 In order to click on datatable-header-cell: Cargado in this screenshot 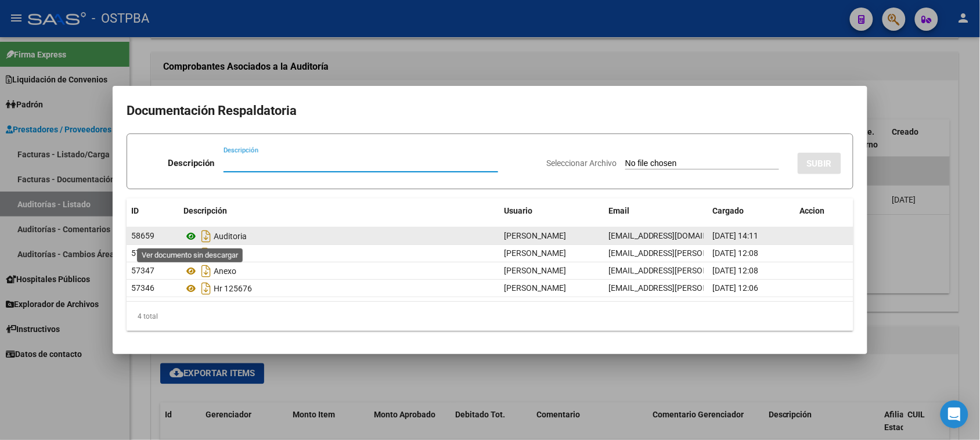, I will do `click(752, 211)`.